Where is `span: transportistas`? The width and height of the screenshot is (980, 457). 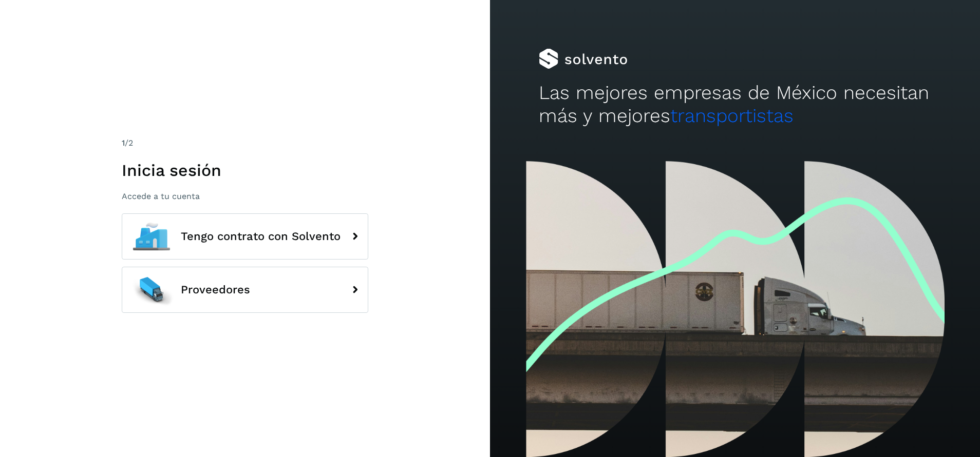 span: transportistas is located at coordinates (732, 116).